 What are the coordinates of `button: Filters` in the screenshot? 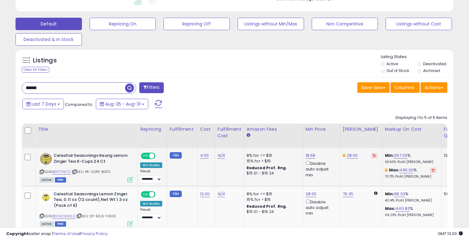 It's located at (152, 88).